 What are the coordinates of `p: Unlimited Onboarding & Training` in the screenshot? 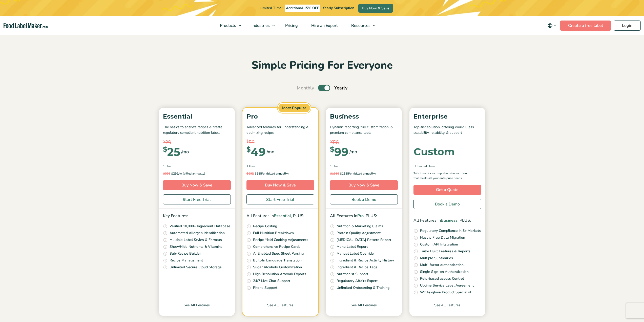 It's located at (363, 288).